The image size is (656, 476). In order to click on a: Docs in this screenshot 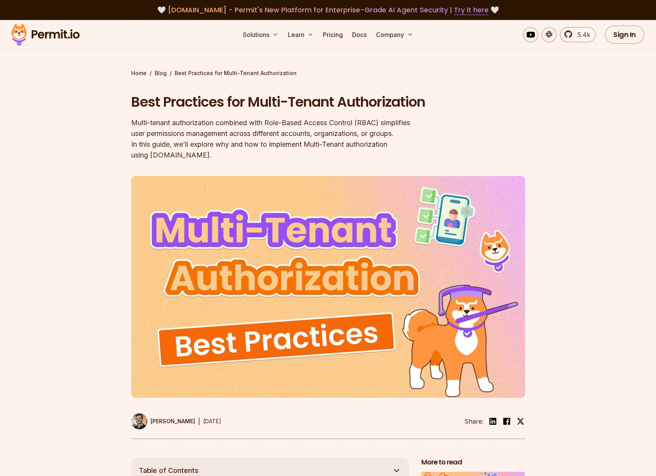, I will do `click(359, 35)`.